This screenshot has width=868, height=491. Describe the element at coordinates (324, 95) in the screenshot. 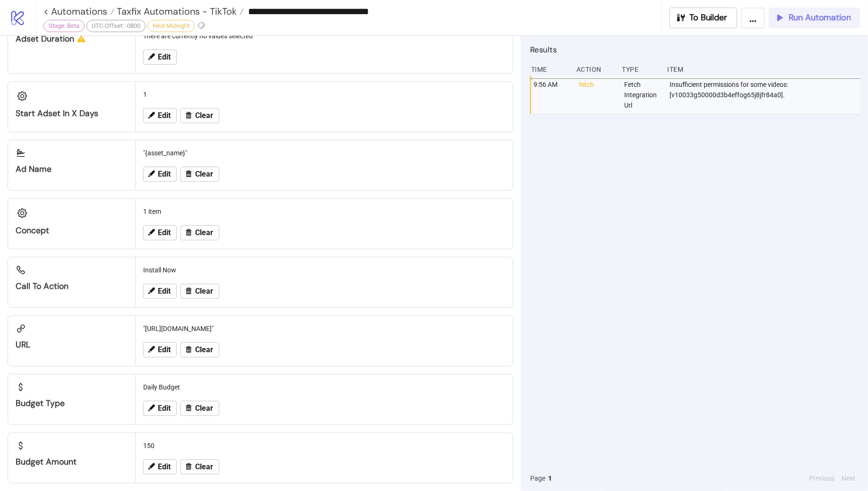

I see `div: 1` at that location.